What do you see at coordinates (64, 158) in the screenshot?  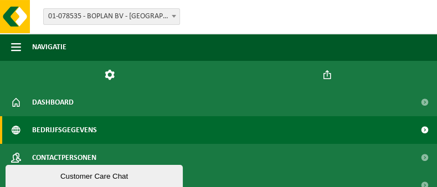 I see `span: Contactpersonen` at bounding box center [64, 158].